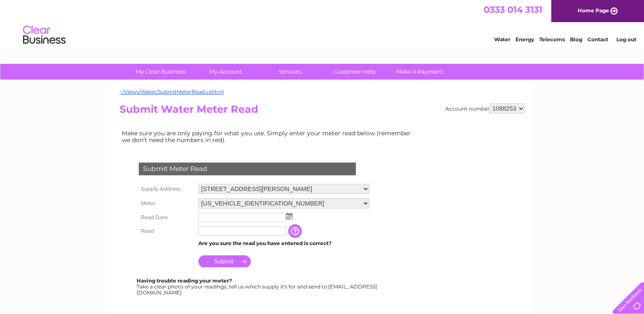  Describe the element at coordinates (284, 243) in the screenshot. I see `td: Are you sure the read you have entered is correct?` at that location.